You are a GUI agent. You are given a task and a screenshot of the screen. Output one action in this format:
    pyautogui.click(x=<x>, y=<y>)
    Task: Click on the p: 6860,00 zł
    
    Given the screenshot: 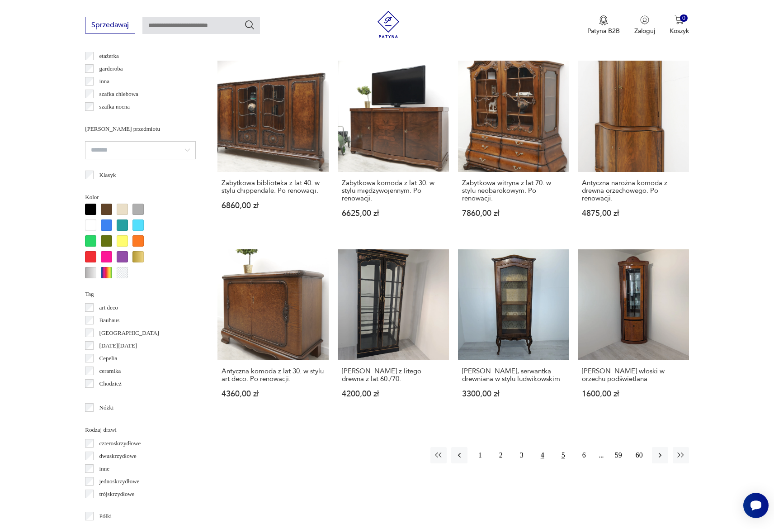 What is the action you would take?
    pyautogui.click(x=273, y=205)
    